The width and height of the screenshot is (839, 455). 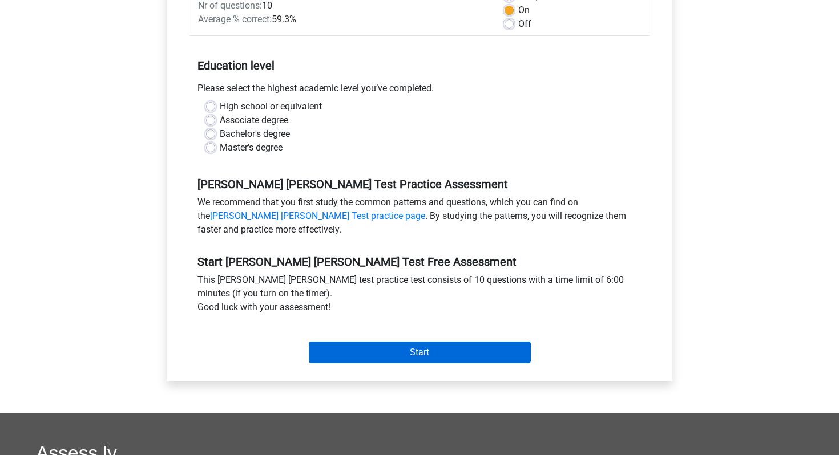 I want to click on label: On, so click(x=524, y=10).